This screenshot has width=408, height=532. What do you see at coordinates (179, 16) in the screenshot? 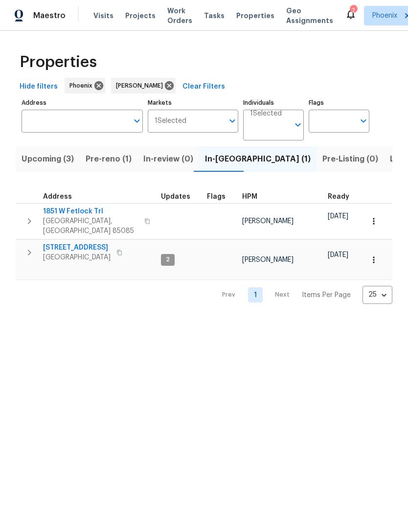
I see `span: Work Orders` at bounding box center [179, 16].